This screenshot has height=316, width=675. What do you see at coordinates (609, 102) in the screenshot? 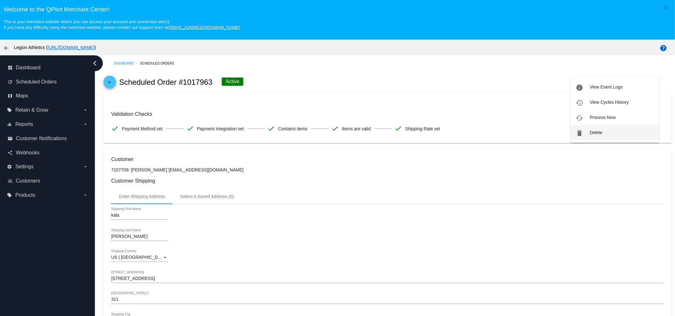
I see `span: View Cycles History` at bounding box center [609, 102].